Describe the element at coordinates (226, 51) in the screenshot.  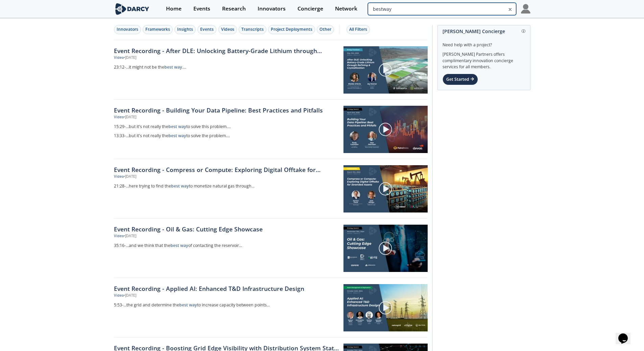
I see `a: Event Recording - After DLE: Unlocking Battery-Grade Lithium through Refining & Crystallization` at that location.